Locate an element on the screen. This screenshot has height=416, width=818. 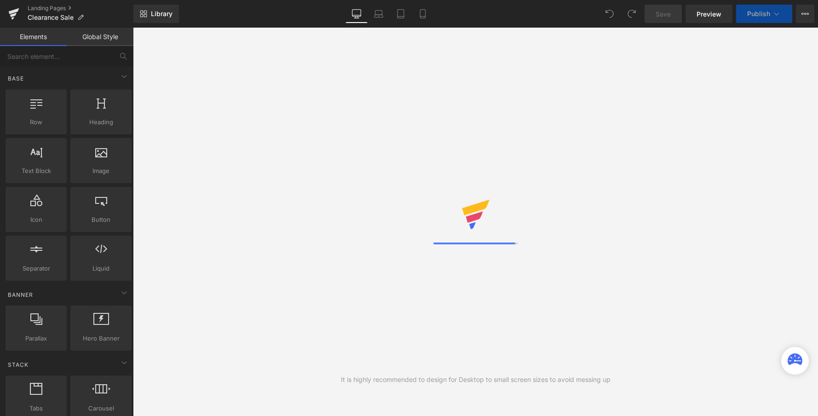
span: Separator is located at coordinates (36, 268).